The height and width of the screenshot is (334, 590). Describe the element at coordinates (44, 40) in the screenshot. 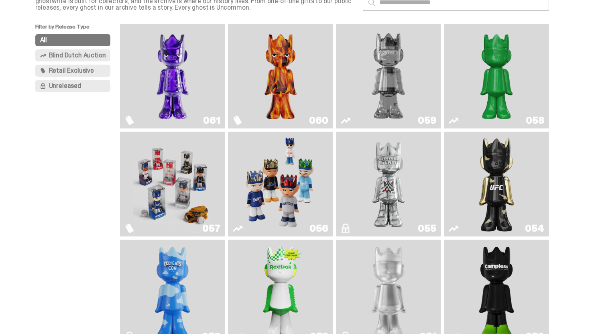

I see `span: All` at that location.